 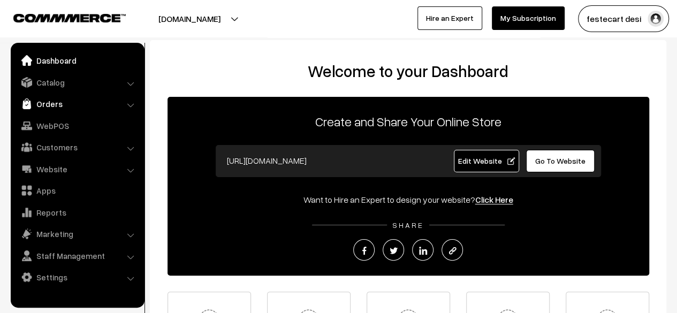 What do you see at coordinates (624, 19) in the screenshot?
I see `button: festecart desi` at bounding box center [624, 19].